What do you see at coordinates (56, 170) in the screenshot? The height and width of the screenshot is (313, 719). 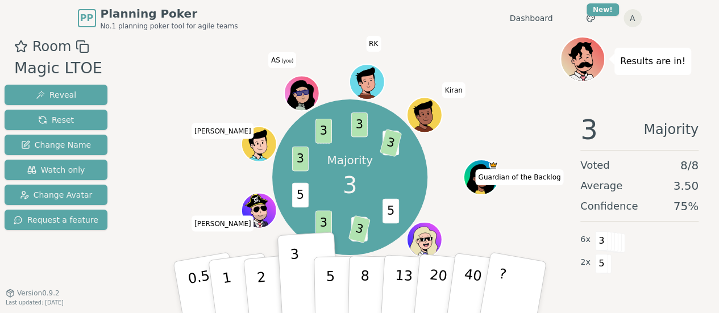 I see `button: Watch only` at bounding box center [56, 170].